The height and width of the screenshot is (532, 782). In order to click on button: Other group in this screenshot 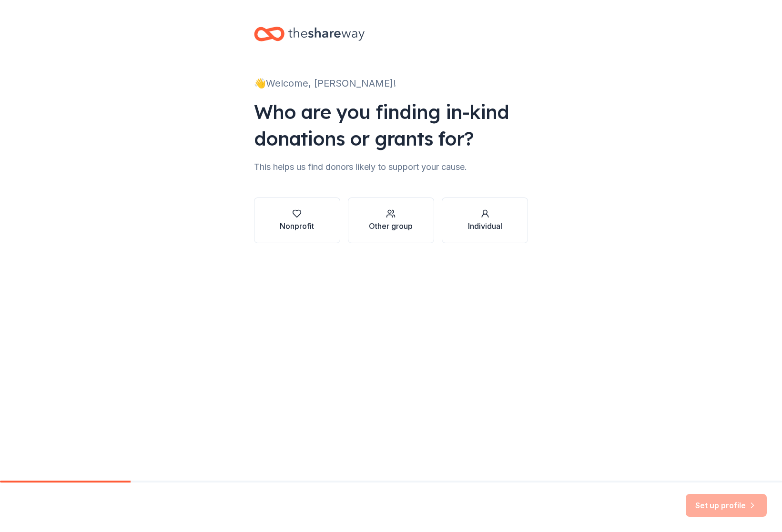, I will do `click(390, 220)`.